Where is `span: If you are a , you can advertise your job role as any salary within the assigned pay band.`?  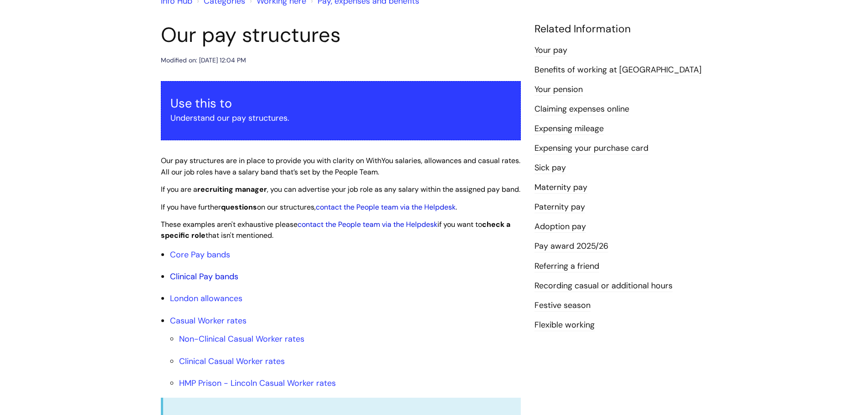 span: If you are a , you can advertise your job role as any salary within the assigned pay band. is located at coordinates (340, 189).